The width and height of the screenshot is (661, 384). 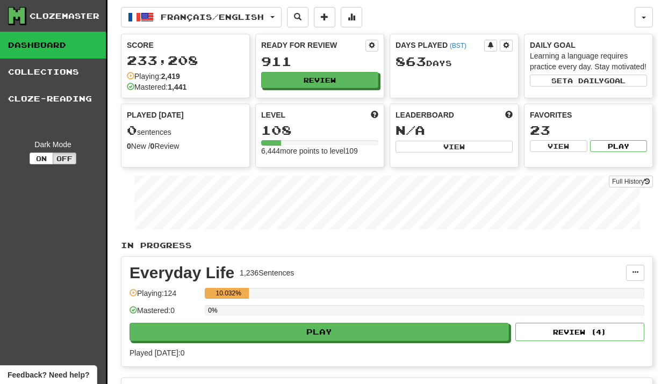 What do you see at coordinates (440, 45) in the screenshot?
I see `div: Days Played` at bounding box center [440, 45].